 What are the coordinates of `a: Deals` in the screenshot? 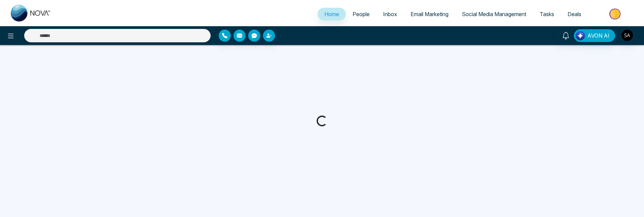 It's located at (574, 14).